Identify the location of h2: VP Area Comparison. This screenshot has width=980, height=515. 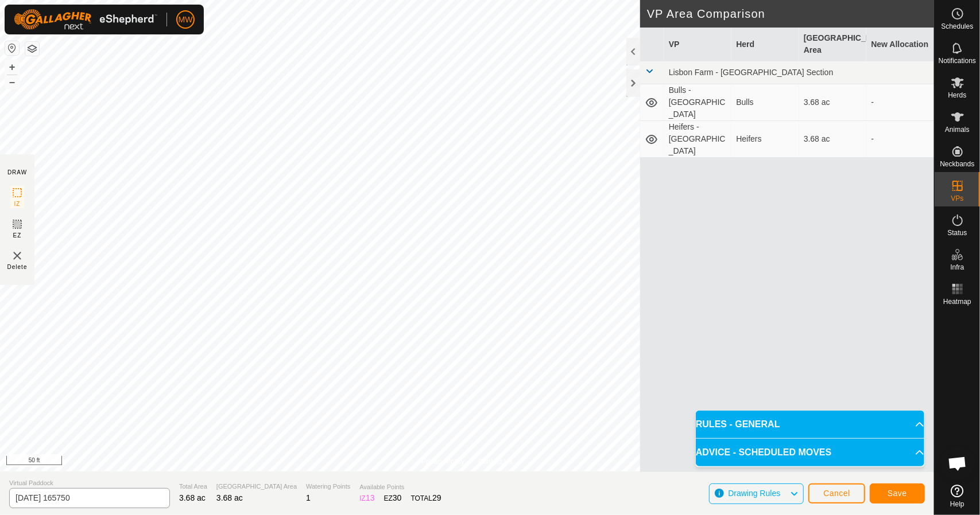
(790, 14).